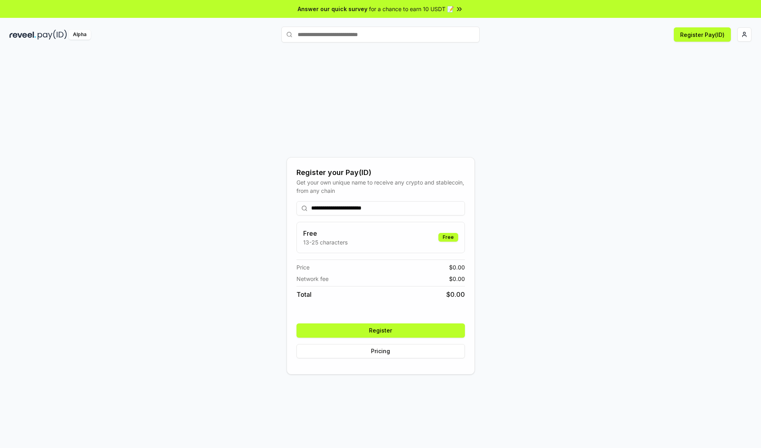 The image size is (761, 448). What do you see at coordinates (381, 172) in the screenshot?
I see `div: Register your Pay(ID)` at bounding box center [381, 172].